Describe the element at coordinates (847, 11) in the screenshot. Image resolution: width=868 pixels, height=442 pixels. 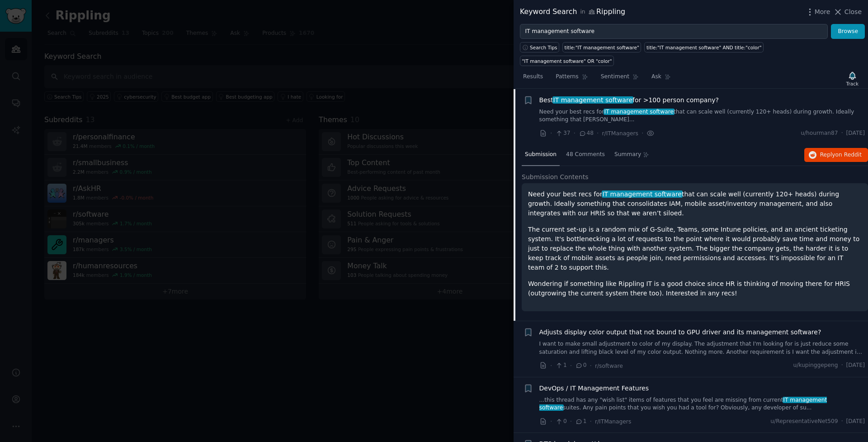
I see `button: Close` at that location.